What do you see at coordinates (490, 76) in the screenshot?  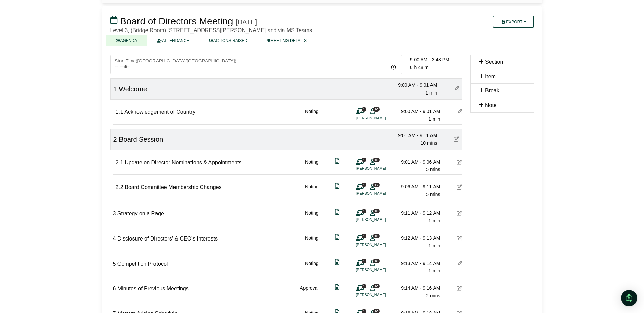 I see `span: Item` at bounding box center [490, 76].